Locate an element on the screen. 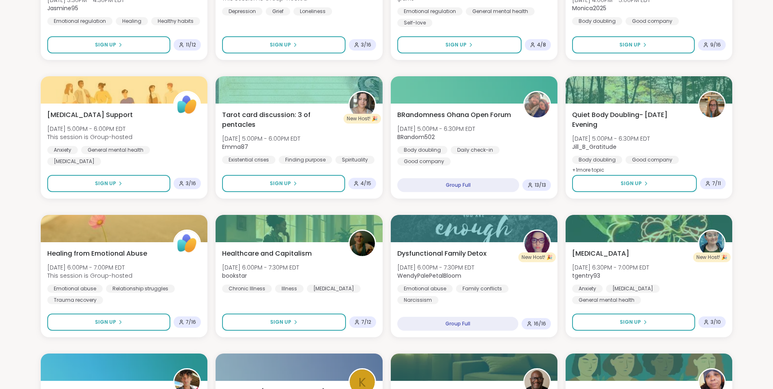 The width and height of the screenshot is (773, 389). div: Existential crises is located at coordinates (249, 160).